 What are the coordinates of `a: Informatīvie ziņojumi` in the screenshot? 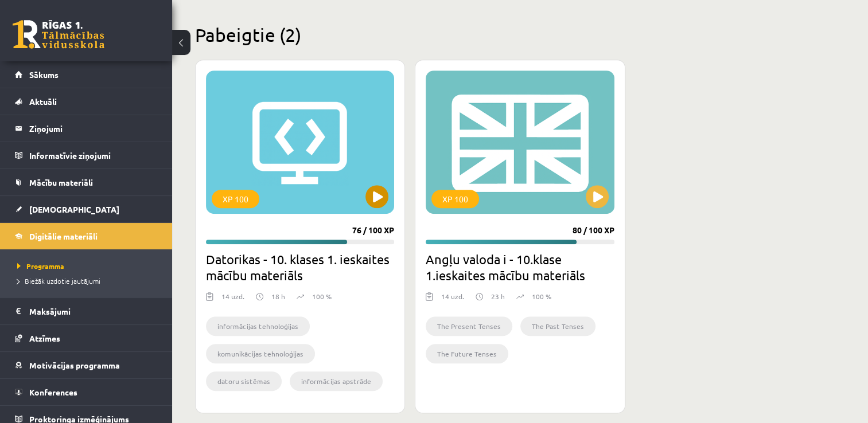 It's located at (86, 155).